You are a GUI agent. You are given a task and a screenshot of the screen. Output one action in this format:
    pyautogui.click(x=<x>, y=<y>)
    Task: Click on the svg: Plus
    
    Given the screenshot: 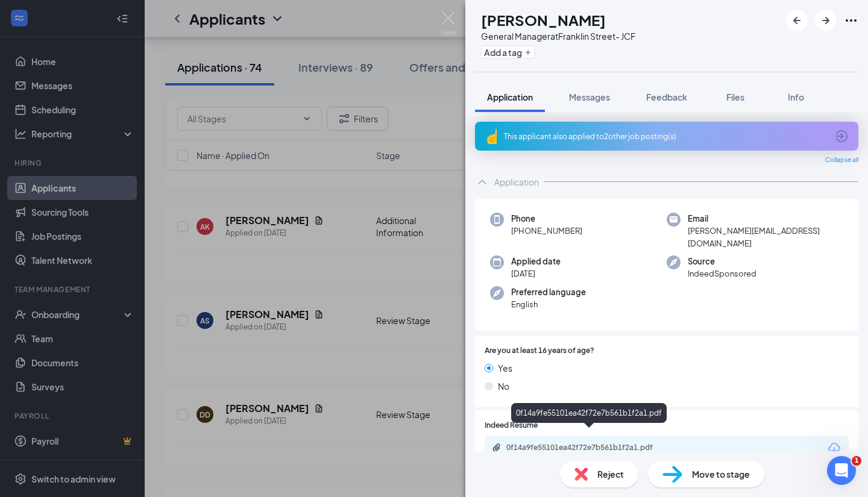 What is the action you would take?
    pyautogui.click(x=528, y=52)
    